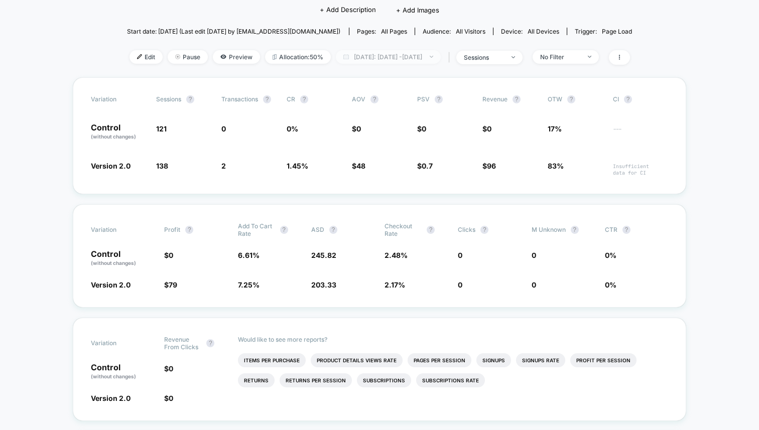 The height and width of the screenshot is (430, 759). I want to click on span: 96, so click(492, 166).